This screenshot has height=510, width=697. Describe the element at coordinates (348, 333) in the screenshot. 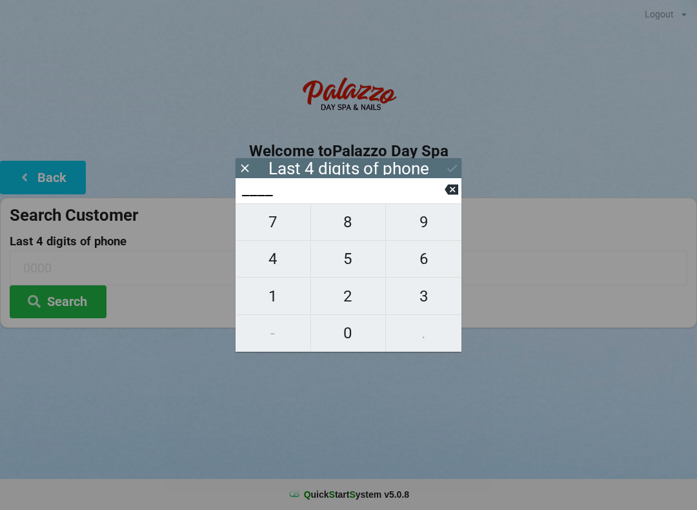

I see `button: 0` at that location.